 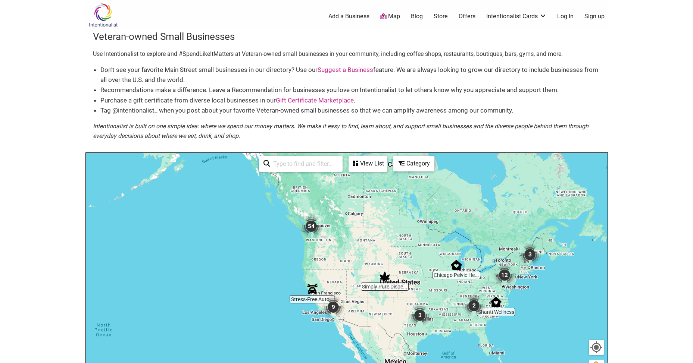 What do you see at coordinates (350, 110) in the screenshot?
I see `li: Tag @intentionalist_ when you post about your favorite Veteran-owned small businesses so that we ...` at bounding box center [350, 110].